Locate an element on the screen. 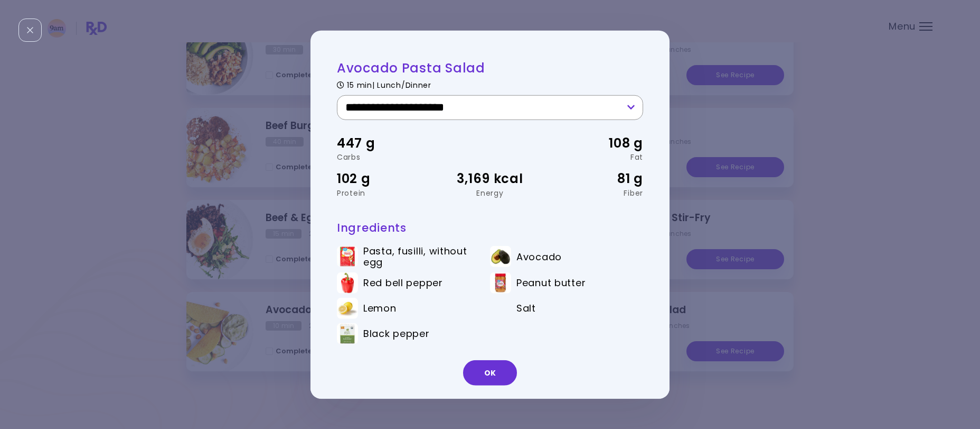 Image resolution: width=980 pixels, height=429 pixels. div: 108 g is located at coordinates (592, 143).